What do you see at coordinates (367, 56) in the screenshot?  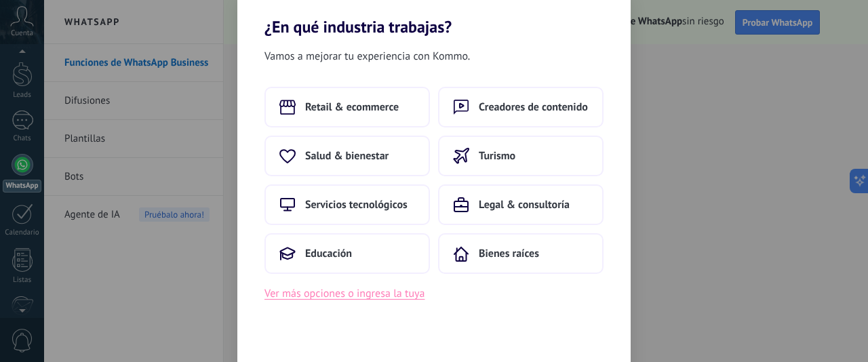 I see `span: Vamos a mejorar tu experiencia con Kommo.` at bounding box center [367, 56].